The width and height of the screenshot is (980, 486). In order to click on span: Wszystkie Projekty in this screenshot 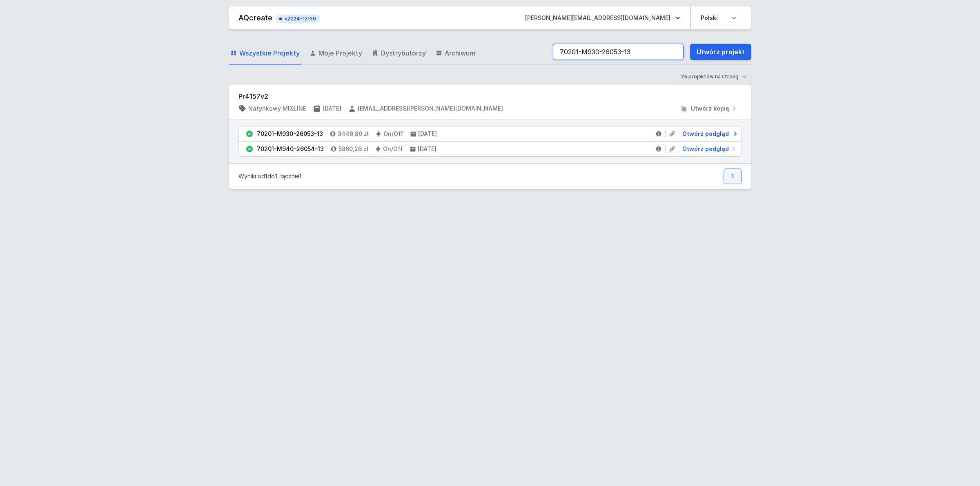, I will do `click(269, 53)`.